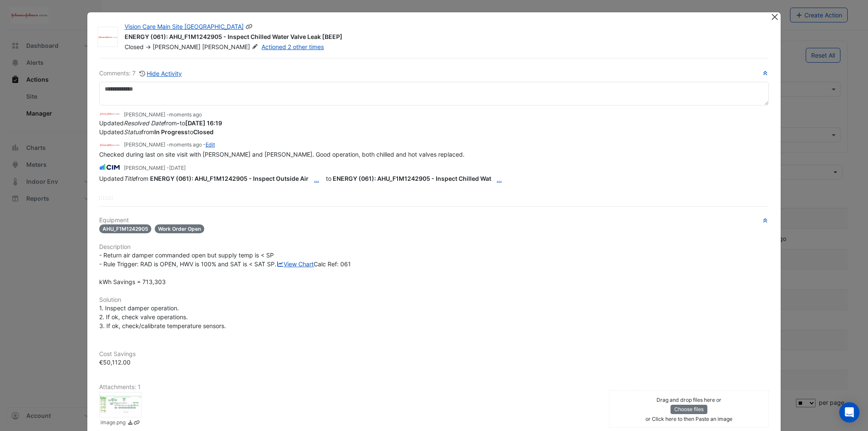 The height and width of the screenshot is (431, 868). Describe the element at coordinates (434, 220) in the screenshot. I see `h6: Equipment` at that location.